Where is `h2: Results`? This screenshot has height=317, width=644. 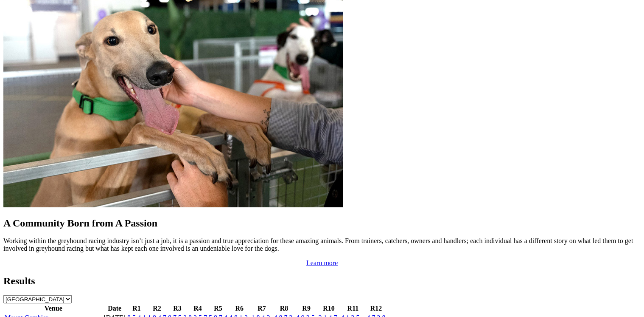
h2: Results is located at coordinates (322, 280).